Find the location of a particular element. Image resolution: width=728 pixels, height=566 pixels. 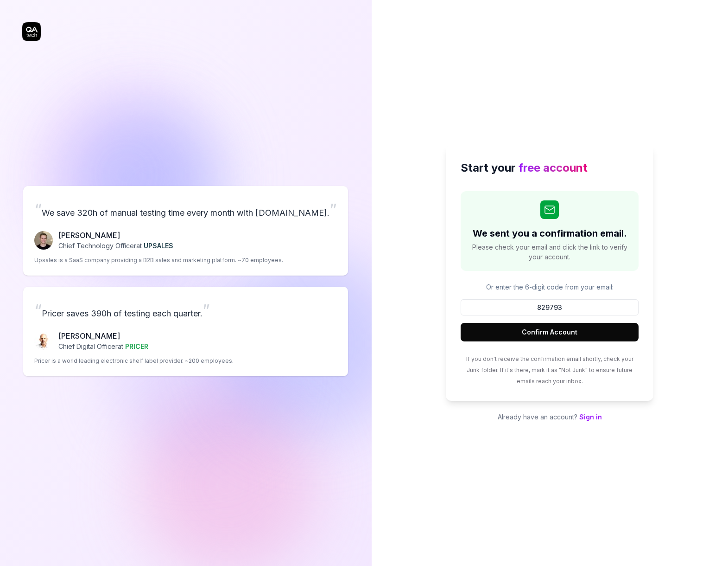

img: Fredrik Seidl is located at coordinates (44, 240).